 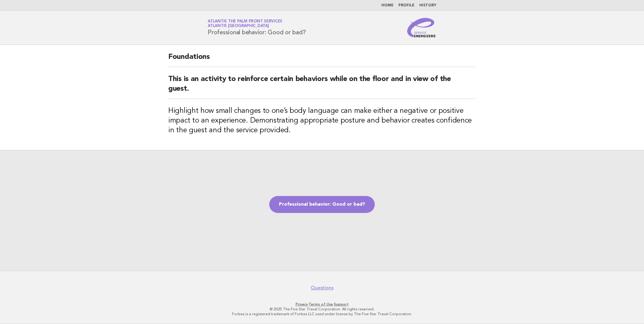 What do you see at coordinates (322, 288) in the screenshot?
I see `a: Questions` at bounding box center [322, 288].